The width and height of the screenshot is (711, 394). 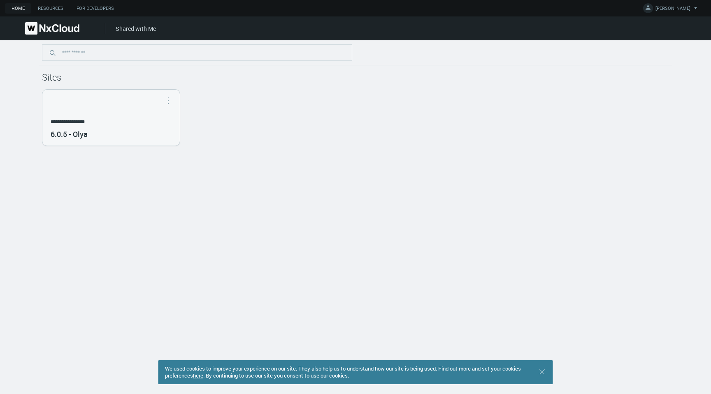 I want to click on a: Home, so click(x=18, y=8).